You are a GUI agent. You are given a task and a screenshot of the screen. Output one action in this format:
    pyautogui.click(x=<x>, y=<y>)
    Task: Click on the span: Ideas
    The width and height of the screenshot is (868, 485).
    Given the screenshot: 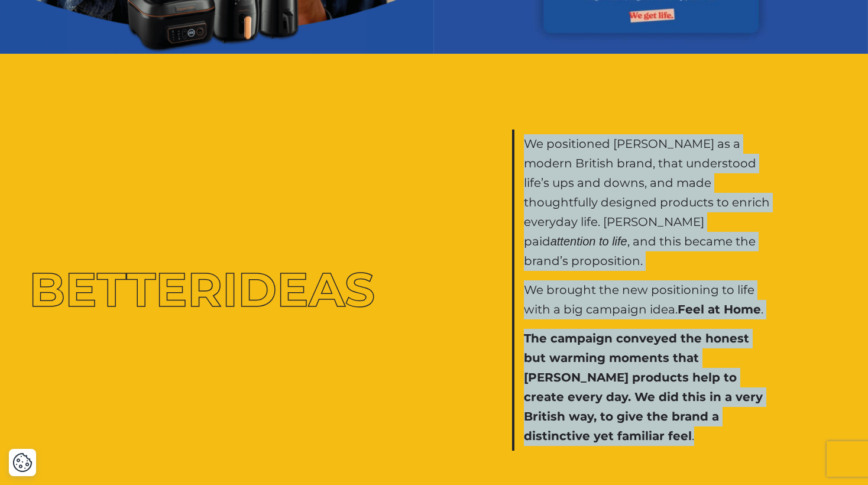 What is the action you would take?
    pyautogui.click(x=298, y=289)
    